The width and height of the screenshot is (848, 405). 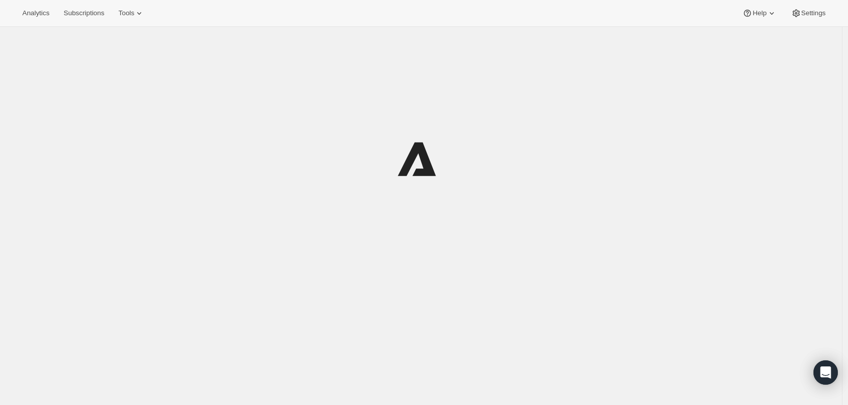 I want to click on button: Help, so click(x=759, y=13).